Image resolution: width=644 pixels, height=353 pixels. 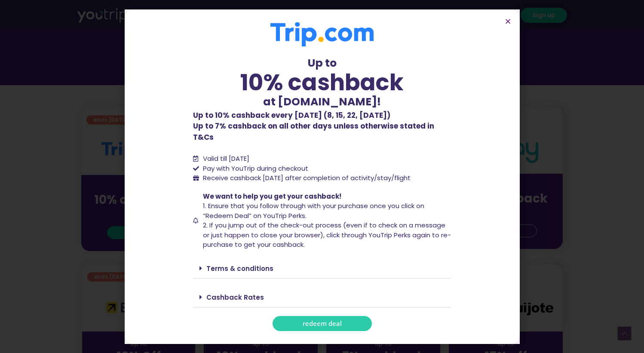 What do you see at coordinates (255, 168) in the screenshot?
I see `span: Pay with YouTrip during checkout` at bounding box center [255, 168].